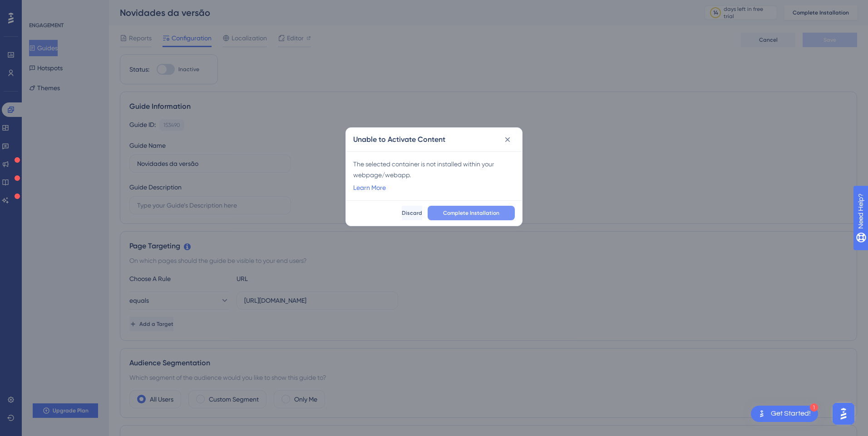  Describe the element at coordinates (434, 169) in the screenshot. I see `div: The selected container is not installed within your webpage/webapp.` at that location.